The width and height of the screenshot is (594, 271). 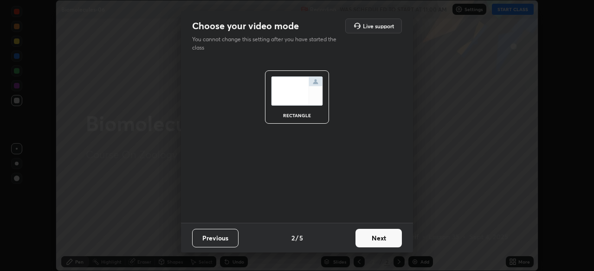 I want to click on img: normalScreenIcon.ae25ed63.svg, so click(x=297, y=91).